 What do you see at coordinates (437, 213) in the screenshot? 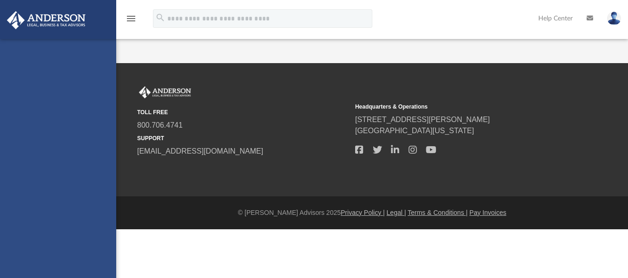
I see `a: Terms & Conditions |` at bounding box center [437, 213].